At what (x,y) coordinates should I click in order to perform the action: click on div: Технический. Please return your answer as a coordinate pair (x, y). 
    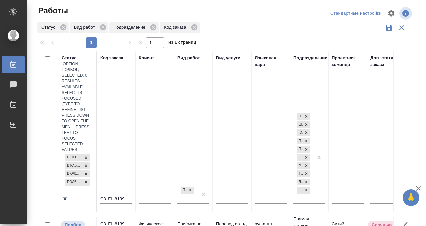
    Looking at the image, I should click on (300, 174).